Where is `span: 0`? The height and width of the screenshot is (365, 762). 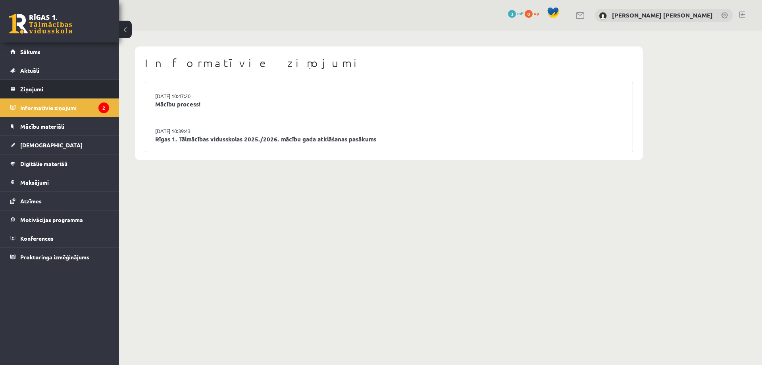 span: 0 is located at coordinates (529, 14).